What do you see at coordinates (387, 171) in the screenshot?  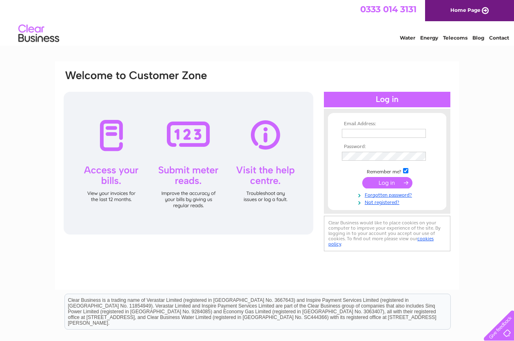 I see `td: Remember me?` at bounding box center [387, 171].